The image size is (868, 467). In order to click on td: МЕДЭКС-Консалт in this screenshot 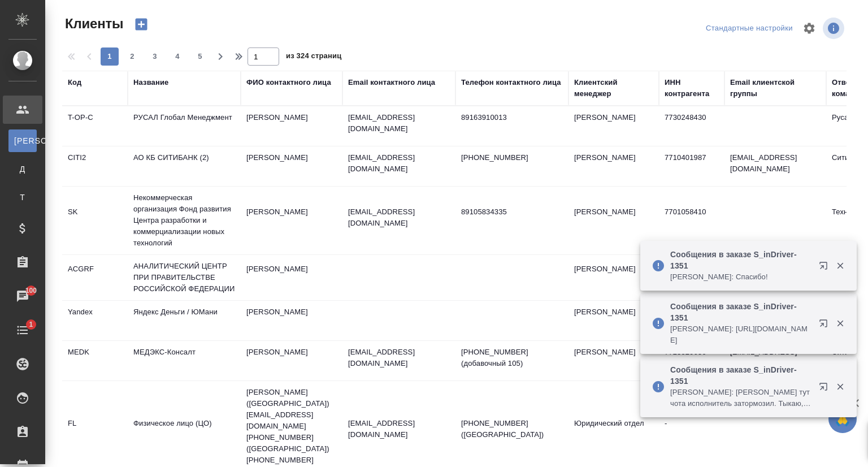, I will do `click(184, 361)`.